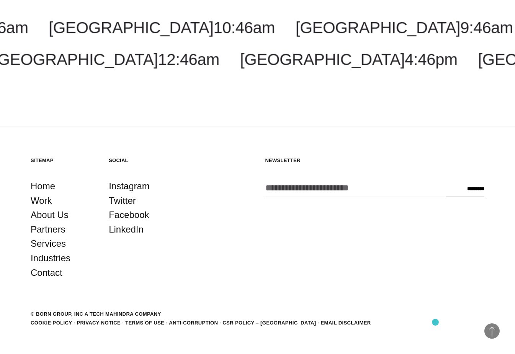 Image resolution: width=515 pixels, height=354 pixels. I want to click on a: Home, so click(43, 186).